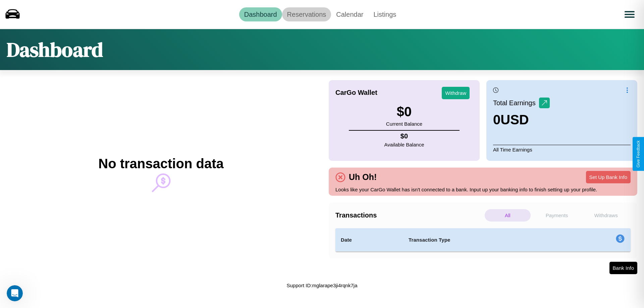  What do you see at coordinates (385, 14) in the screenshot?
I see `a: Listings` at bounding box center [385, 14].